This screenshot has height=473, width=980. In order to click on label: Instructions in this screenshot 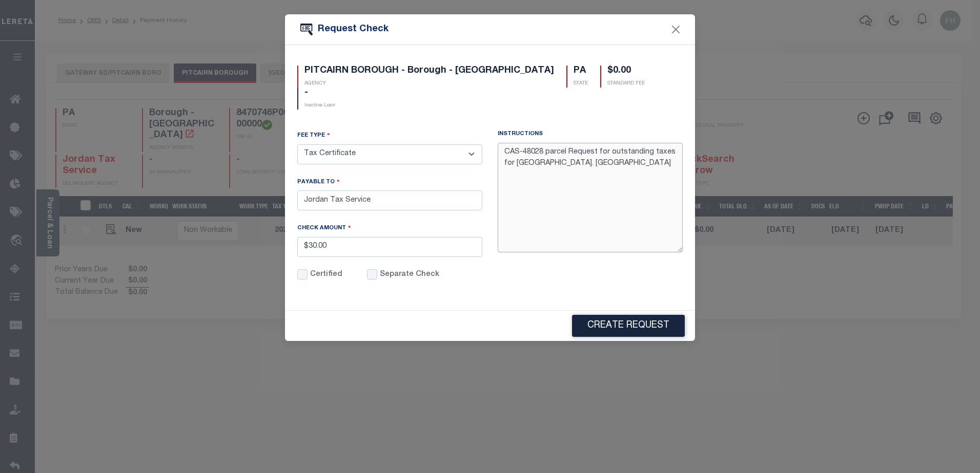, I will do `click(520, 134)`.